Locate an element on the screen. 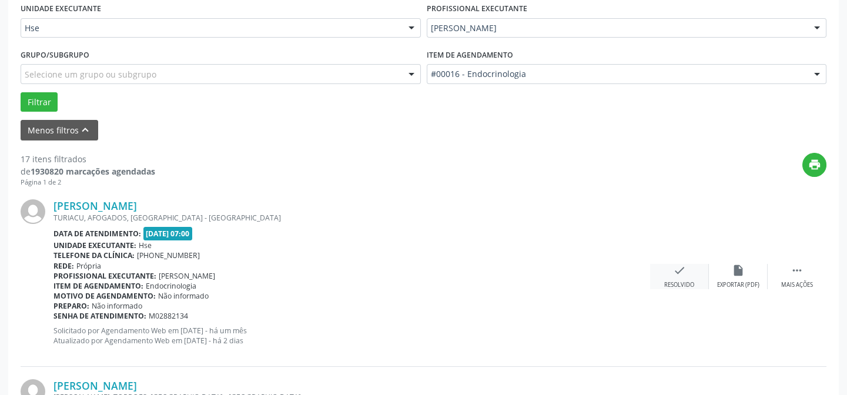 The image size is (847, 395). b: Item de agendamento: is located at coordinates (98, 286).